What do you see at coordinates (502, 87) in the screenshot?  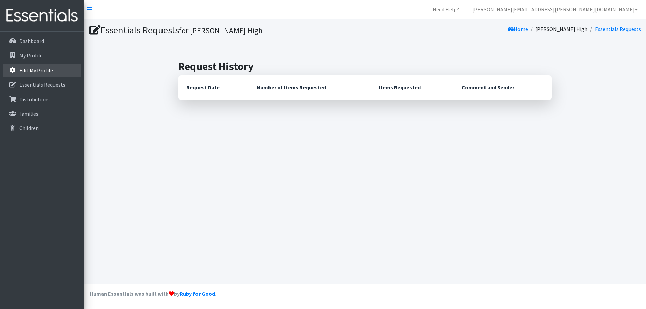 I see `th: Comment and Sender` at bounding box center [502, 87].